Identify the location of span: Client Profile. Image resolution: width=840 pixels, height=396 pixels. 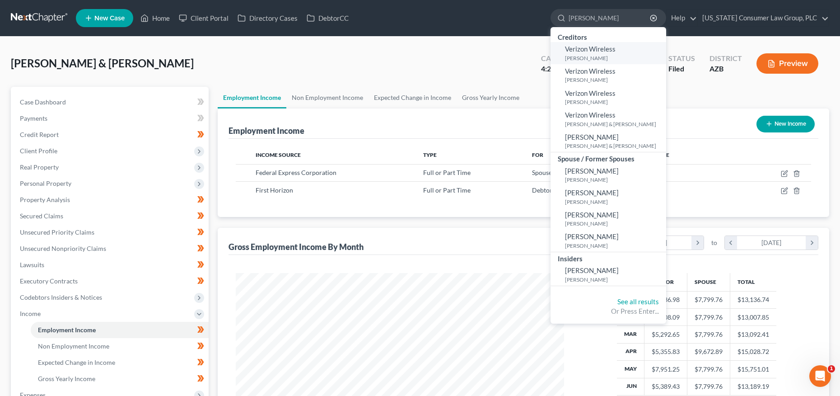
(38, 150).